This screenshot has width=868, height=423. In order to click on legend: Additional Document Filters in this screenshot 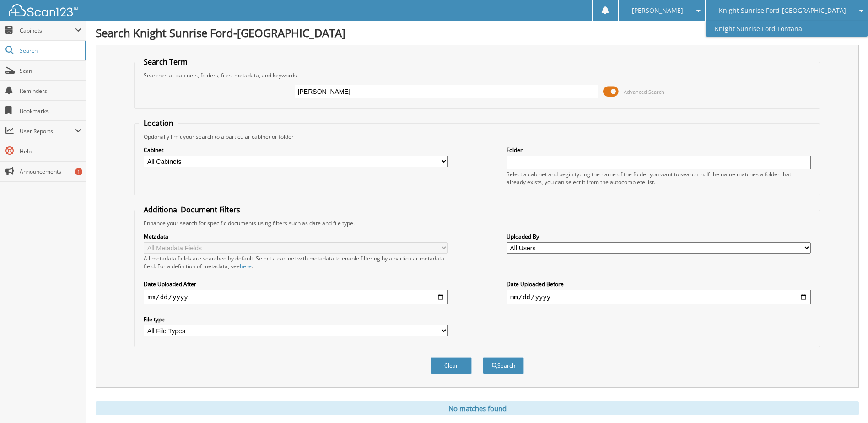, I will do `click(191, 210)`.